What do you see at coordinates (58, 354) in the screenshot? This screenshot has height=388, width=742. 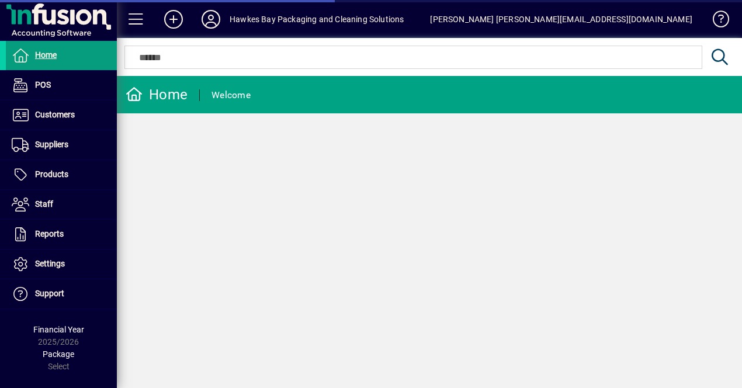 I see `span: Package` at bounding box center [58, 354].